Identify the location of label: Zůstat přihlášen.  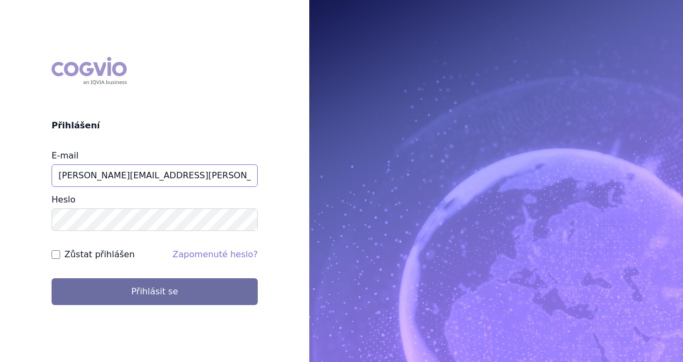
(99, 255).